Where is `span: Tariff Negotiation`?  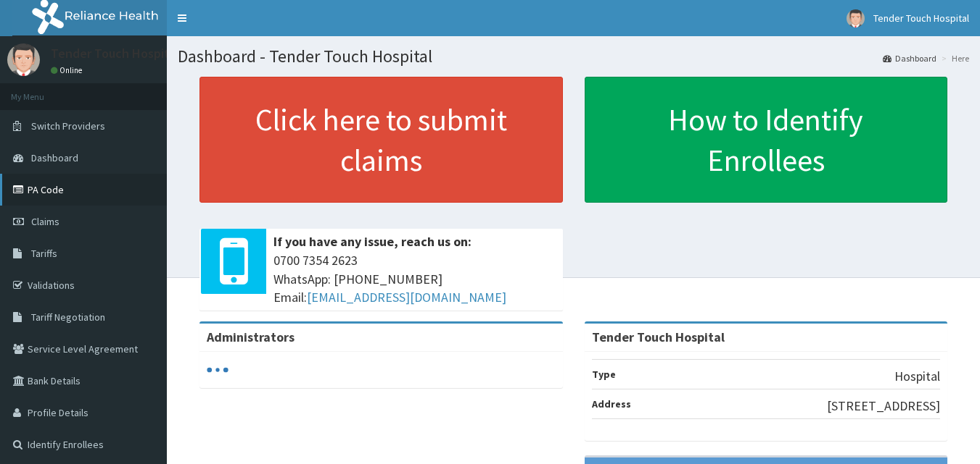
span: Tariff Negotiation is located at coordinates (68, 317).